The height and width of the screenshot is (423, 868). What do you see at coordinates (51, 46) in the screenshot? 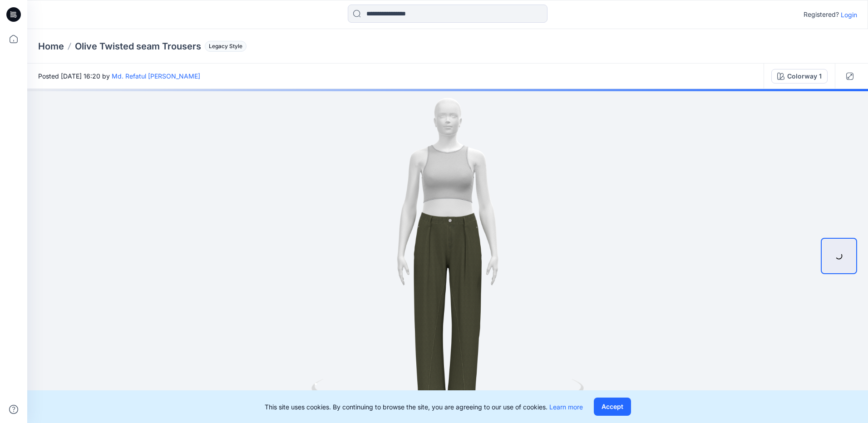
I see `p: Home` at bounding box center [51, 46].